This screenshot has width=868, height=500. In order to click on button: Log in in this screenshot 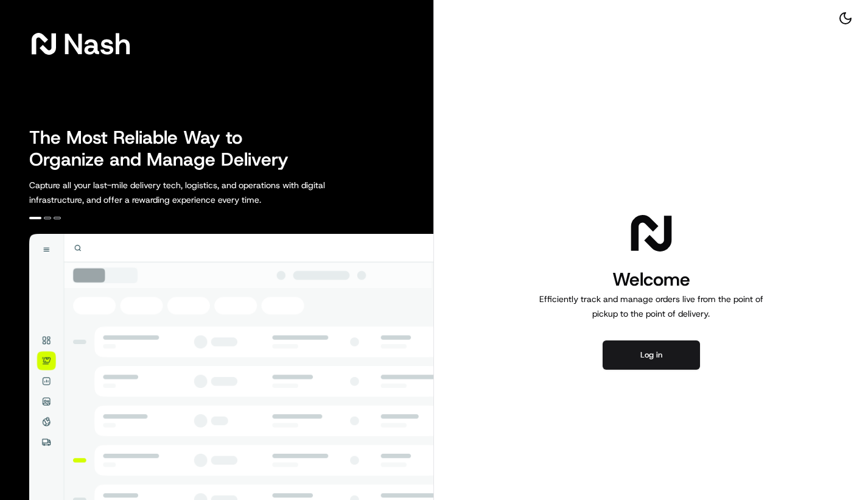, I will do `click(651, 355)`.